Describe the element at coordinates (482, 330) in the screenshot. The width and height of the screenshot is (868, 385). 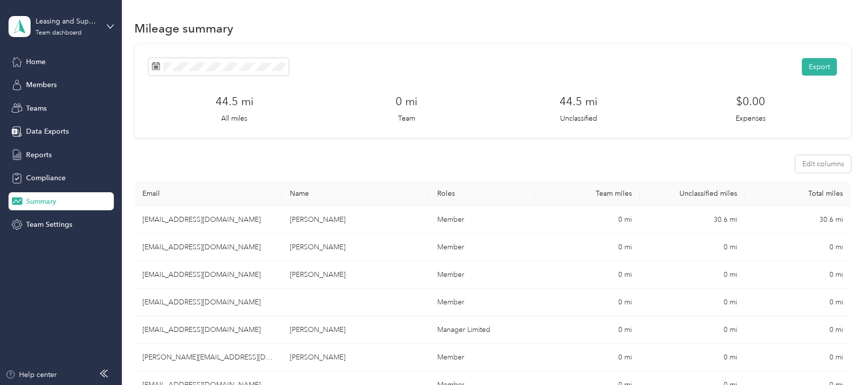
I see `td: Manager Limited` at that location.